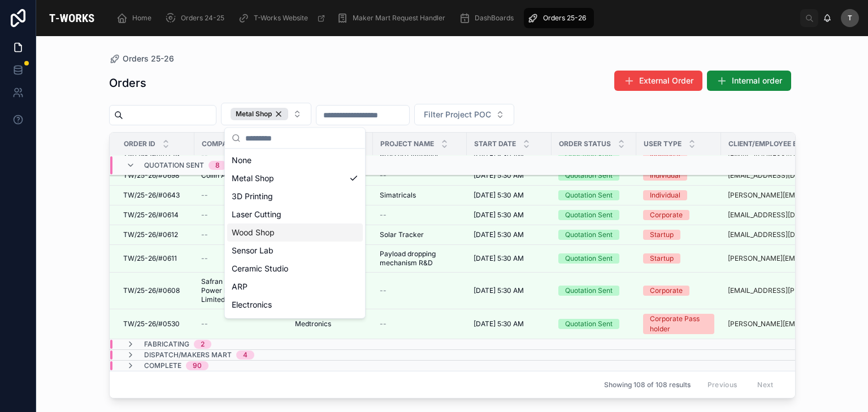  I want to click on a: TW/25-26/#0612, so click(156, 235).